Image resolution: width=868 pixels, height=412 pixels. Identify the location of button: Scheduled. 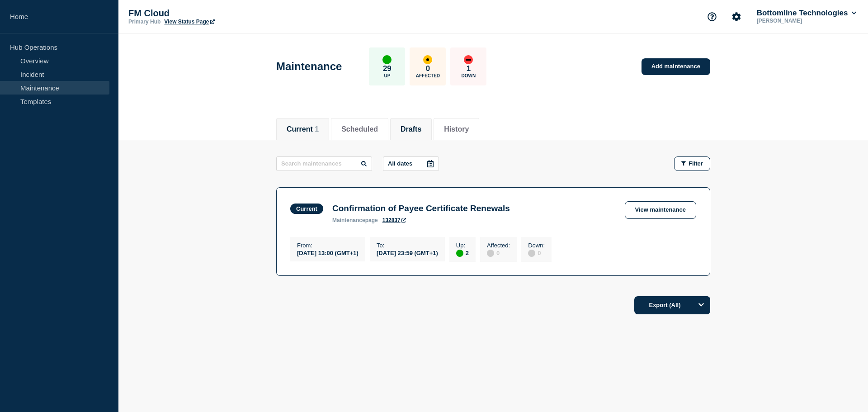
(359, 129).